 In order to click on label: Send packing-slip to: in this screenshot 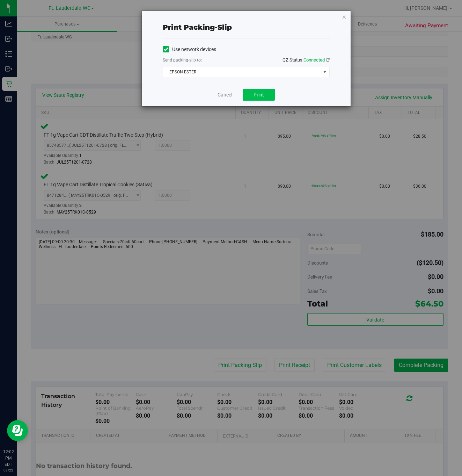, I will do `click(182, 60)`.